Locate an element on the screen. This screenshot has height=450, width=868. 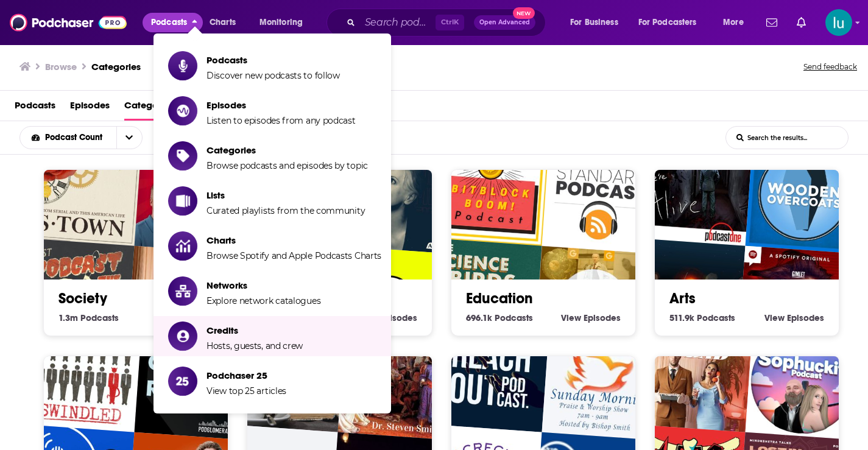
button: Open AdvancedNew is located at coordinates (505, 23).